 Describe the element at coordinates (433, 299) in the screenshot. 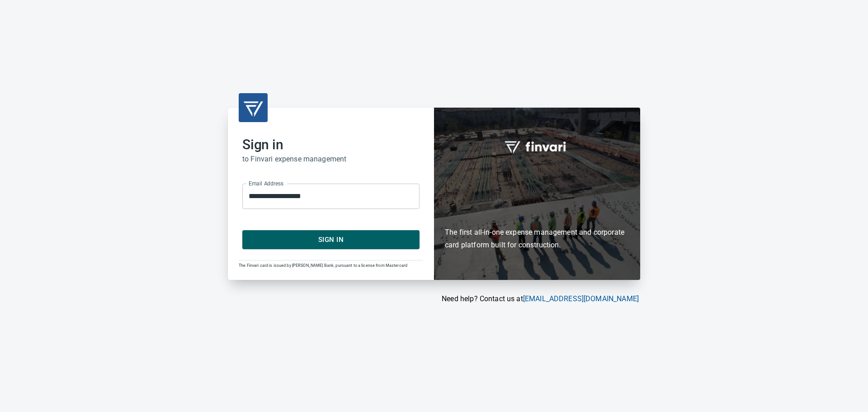

I see `p: Need help? Contact us at` at that location.